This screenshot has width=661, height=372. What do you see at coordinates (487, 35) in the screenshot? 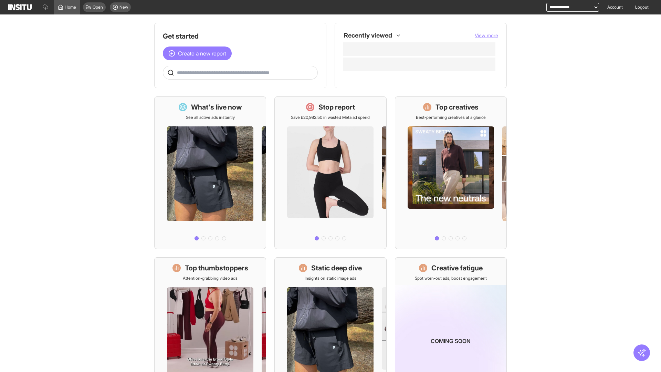
I see `span: View more` at bounding box center [487, 35].